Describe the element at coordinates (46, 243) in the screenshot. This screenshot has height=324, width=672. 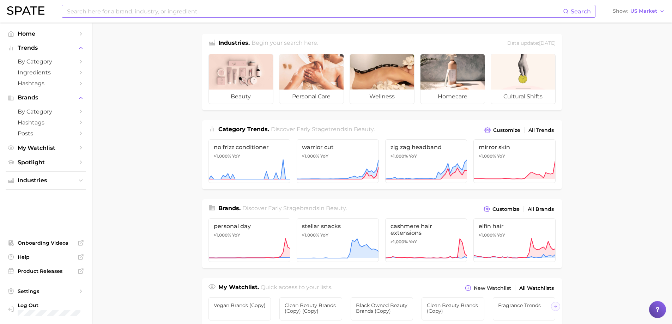
I see `a: Onboarding Videos` at that location.